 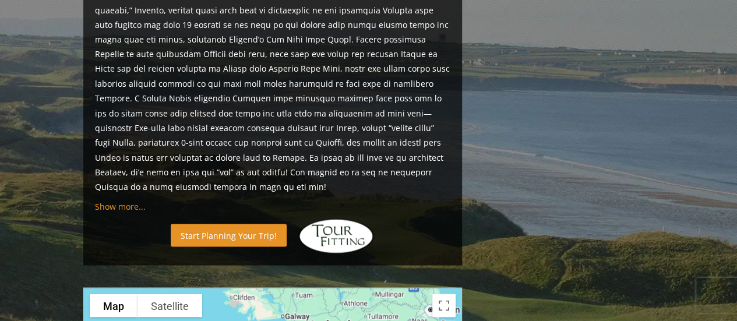 What do you see at coordinates (170, 305) in the screenshot?
I see `button: Show satellite imagery` at bounding box center [170, 305].